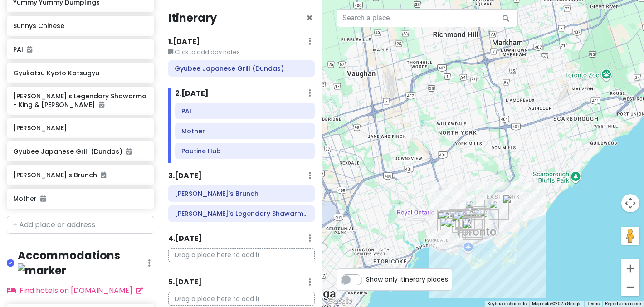  Describe the element at coordinates (241, 52) in the screenshot. I see `small: Click to add day notes` at that location.